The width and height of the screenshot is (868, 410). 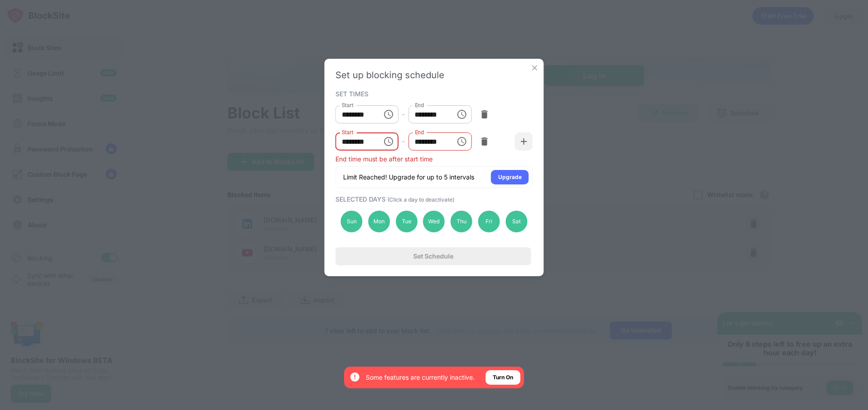 I want to click on div: SELECTED DAYS, so click(x=433, y=199).